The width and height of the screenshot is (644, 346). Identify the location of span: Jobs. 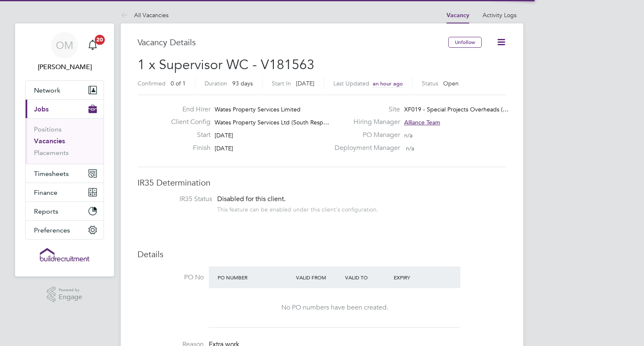
(41, 109).